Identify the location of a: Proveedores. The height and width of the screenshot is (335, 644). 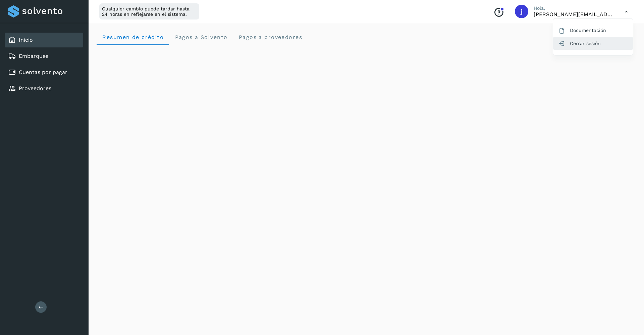
(34, 88).